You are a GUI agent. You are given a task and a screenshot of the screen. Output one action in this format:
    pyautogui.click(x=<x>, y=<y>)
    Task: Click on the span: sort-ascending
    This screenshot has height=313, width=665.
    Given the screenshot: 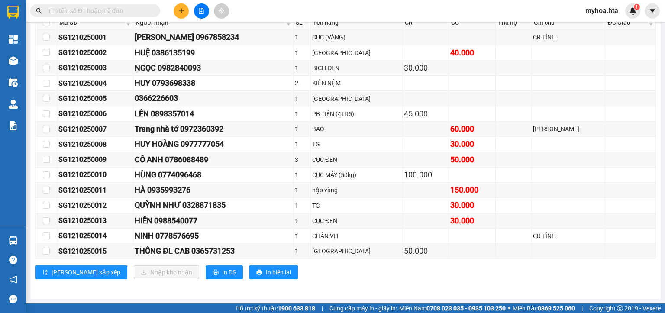 What is the action you would take?
    pyautogui.click(x=45, y=273)
    